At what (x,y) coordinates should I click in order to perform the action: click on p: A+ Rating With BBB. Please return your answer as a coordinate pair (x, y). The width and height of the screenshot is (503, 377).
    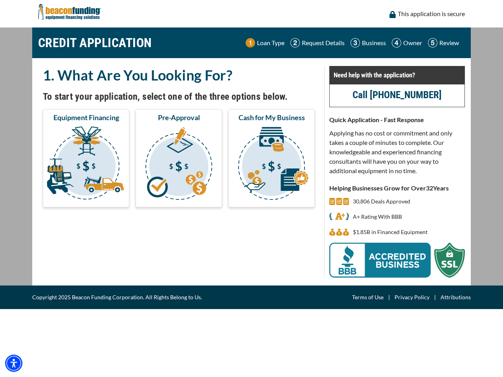
    Looking at the image, I should click on (377, 217).